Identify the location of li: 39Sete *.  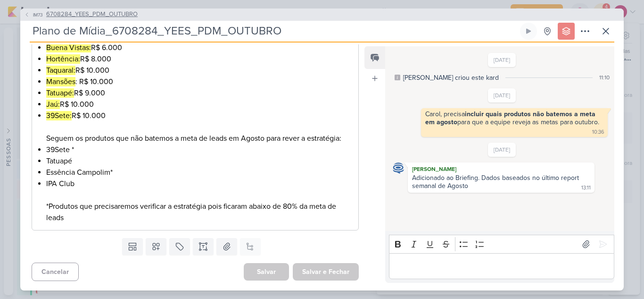
(200, 150).